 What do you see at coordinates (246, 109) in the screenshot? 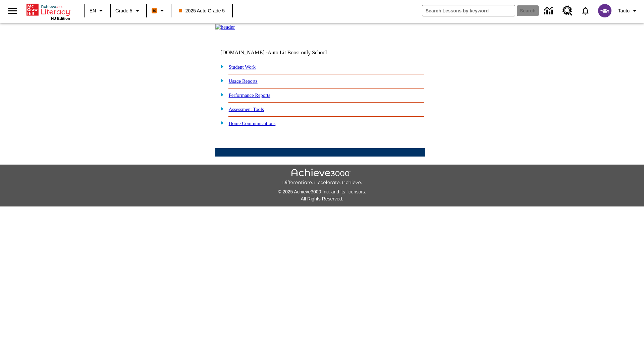
I see `a: Assessment Tools` at bounding box center [246, 109].